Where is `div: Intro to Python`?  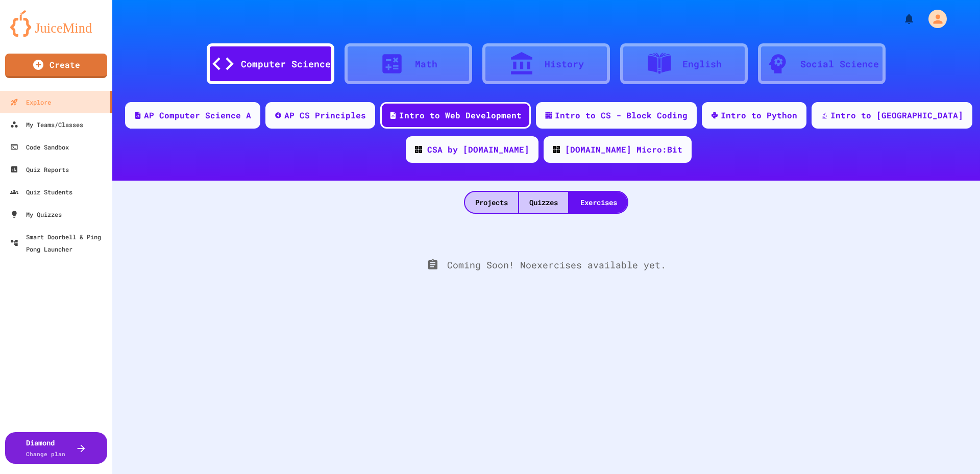 div: Intro to Python is located at coordinates (758, 116).